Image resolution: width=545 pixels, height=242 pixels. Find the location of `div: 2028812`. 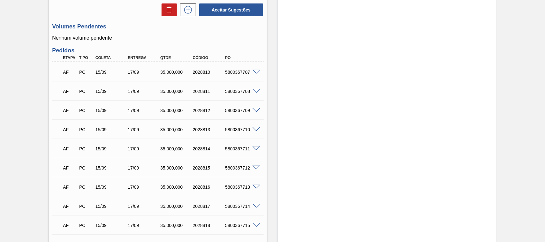

div: 2028812 is located at coordinates (209, 111).